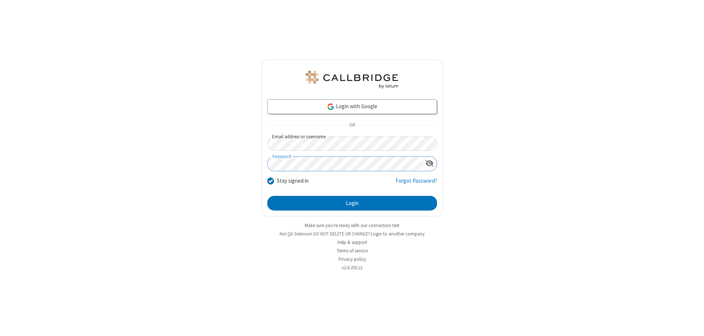 The height and width of the screenshot is (336, 704). Describe the element at coordinates (398, 234) in the screenshot. I see `button: Login to another company` at that location.